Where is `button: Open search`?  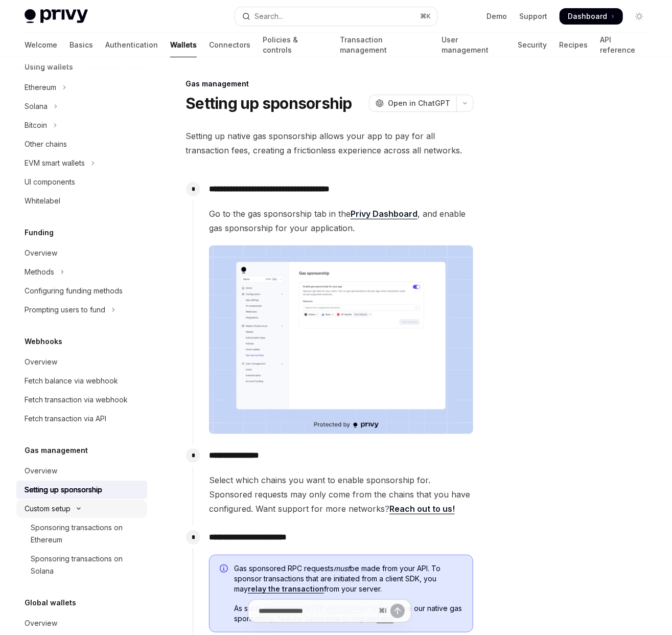 button: Open search is located at coordinates (336, 16).